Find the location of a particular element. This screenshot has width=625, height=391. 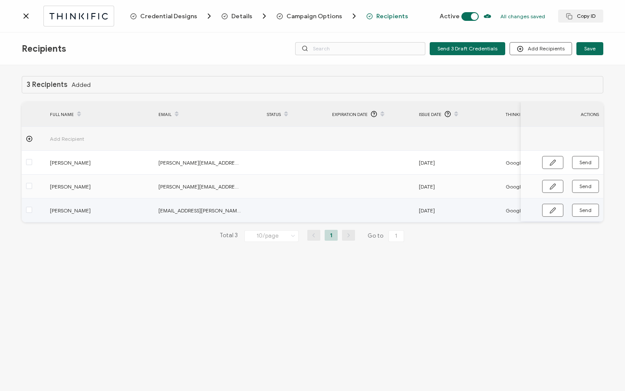

span: Expiration Date is located at coordinates (350, 114).